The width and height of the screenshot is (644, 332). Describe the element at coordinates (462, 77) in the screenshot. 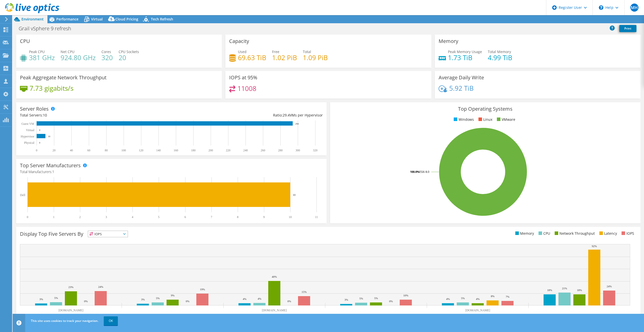

I see `h3: Average Daily Write` at that location.